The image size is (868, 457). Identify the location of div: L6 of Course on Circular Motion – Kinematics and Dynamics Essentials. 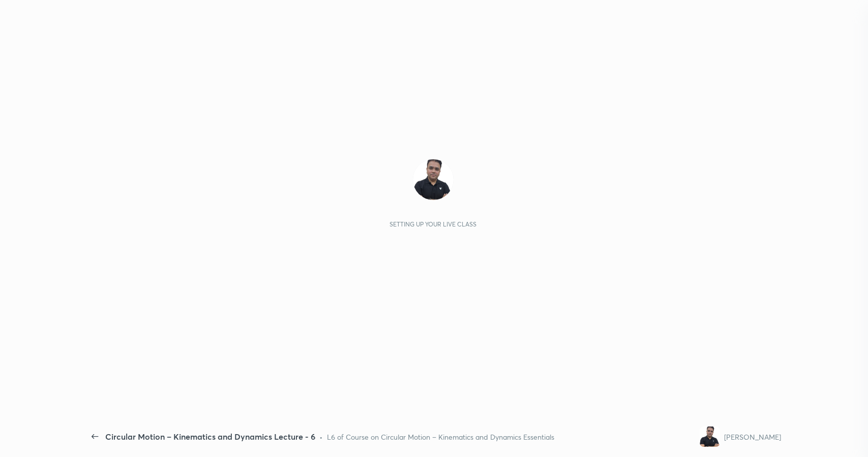
(440, 437).